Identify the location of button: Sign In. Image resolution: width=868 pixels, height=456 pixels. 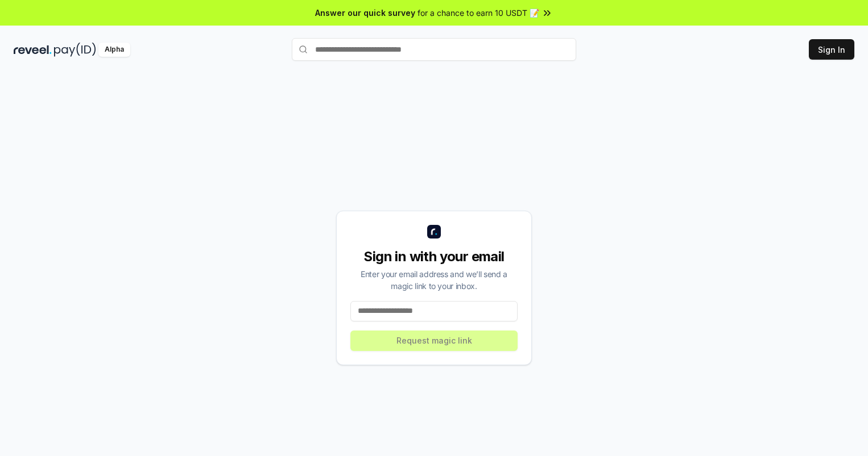
(831, 49).